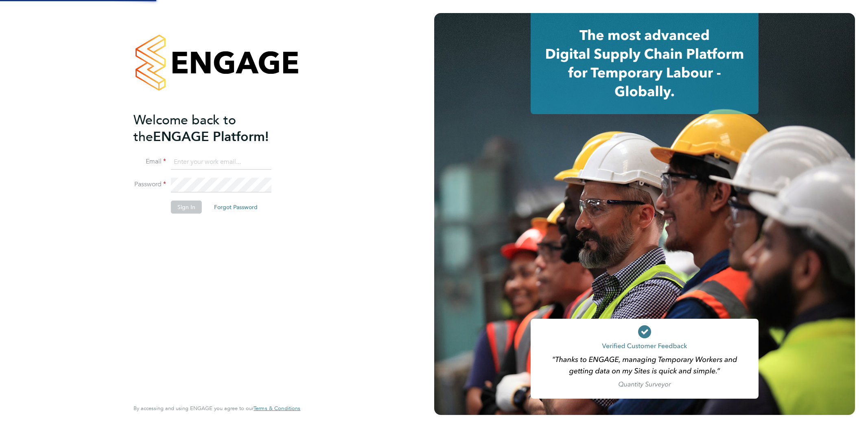 This screenshot has width=868, height=428. What do you see at coordinates (150, 184) in the screenshot?
I see `label: Password` at bounding box center [150, 184].